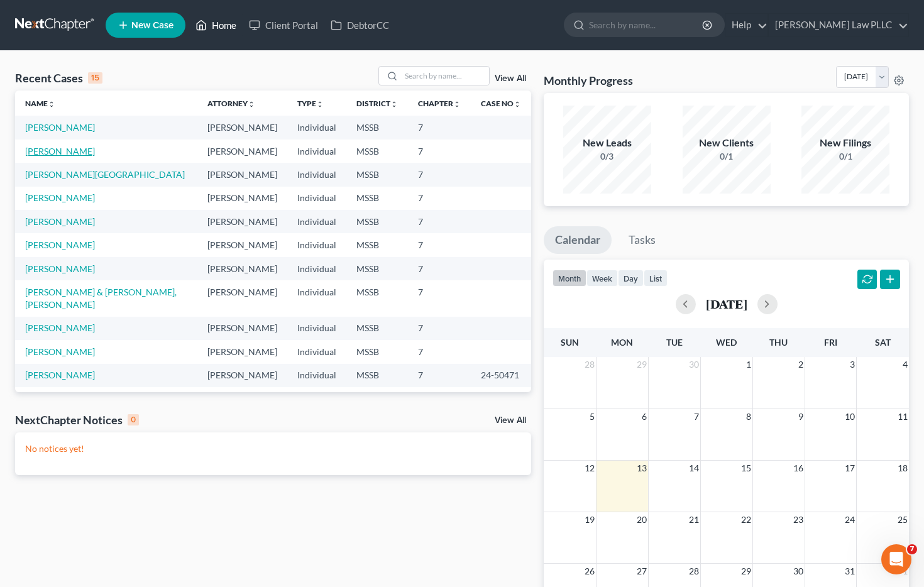  Describe the element at coordinates (655, 277) in the screenshot. I see `button: list` at that location.